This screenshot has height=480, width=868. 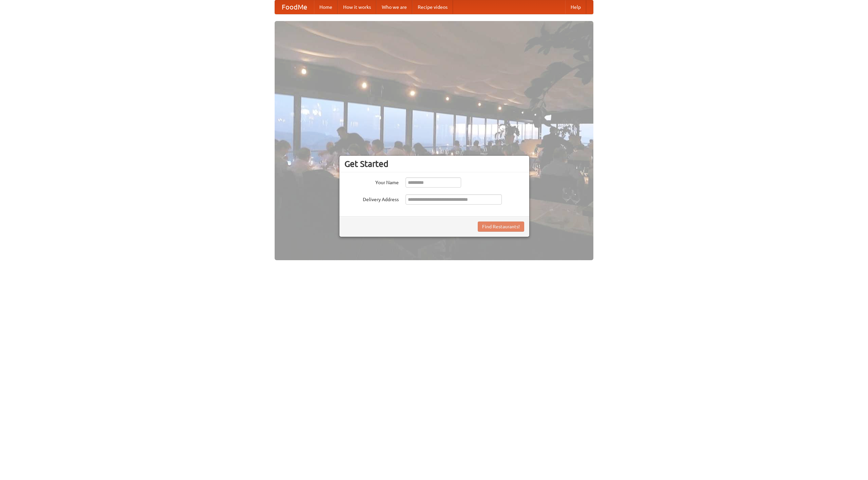 What do you see at coordinates (371, 199) in the screenshot?
I see `label: Delivery Address` at bounding box center [371, 199].